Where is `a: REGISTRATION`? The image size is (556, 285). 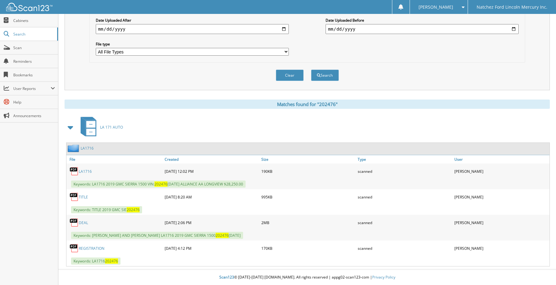
a: REGISTRATION is located at coordinates (91, 248).